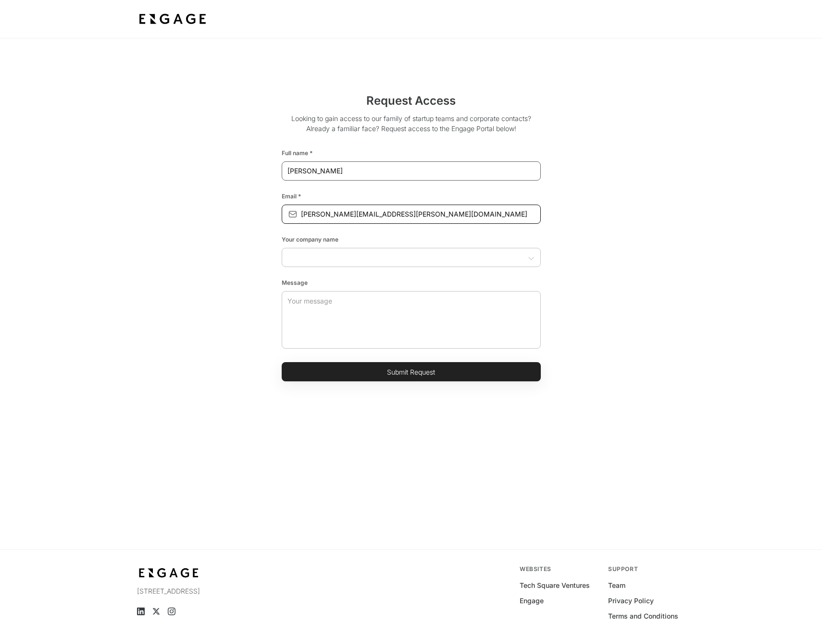  What do you see at coordinates (411, 281) in the screenshot?
I see `div: Message` at bounding box center [411, 281].